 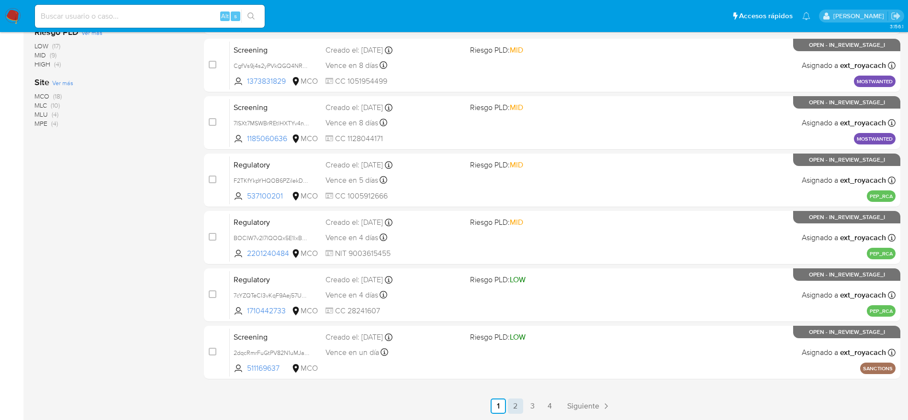 I want to click on span: Alt, so click(x=225, y=16).